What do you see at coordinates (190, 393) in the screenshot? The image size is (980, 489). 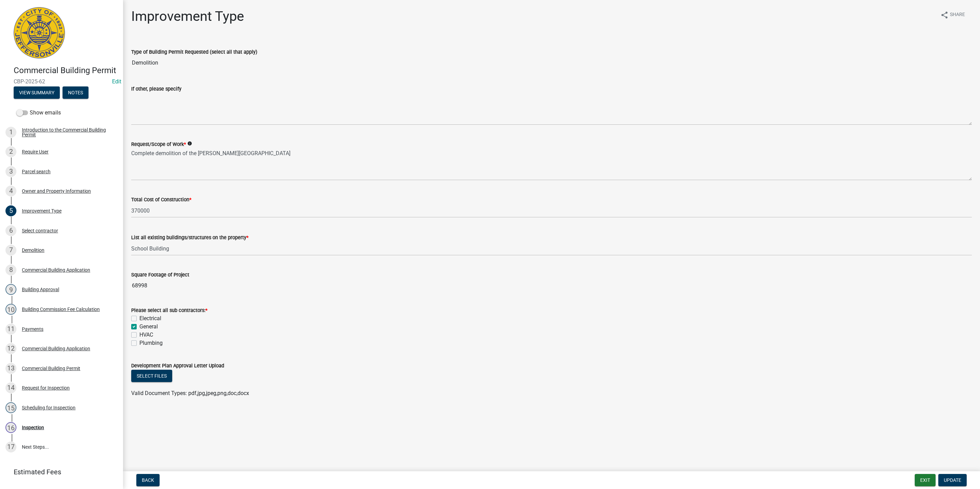 I see `span: Valid Document Types: pdf,jpg,jpeg,png,doc,docx` at bounding box center [190, 393].